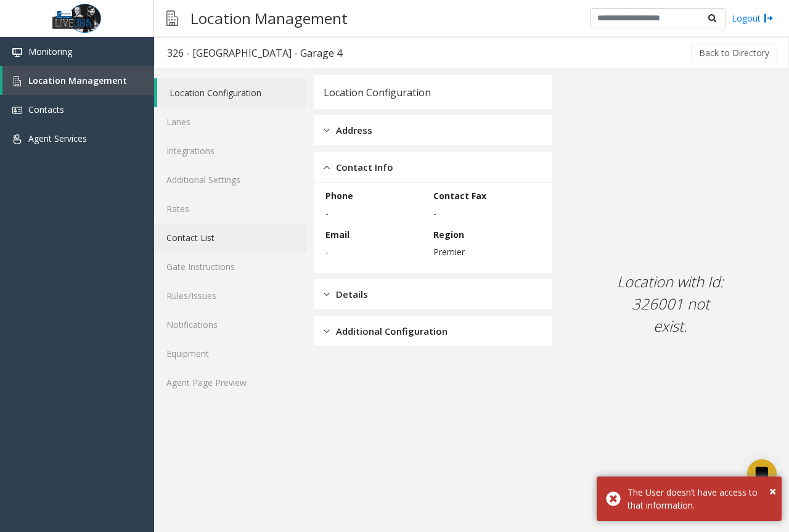 This screenshot has width=789, height=532. Describe the element at coordinates (172, 18) in the screenshot. I see `img: pageIcon` at that location.